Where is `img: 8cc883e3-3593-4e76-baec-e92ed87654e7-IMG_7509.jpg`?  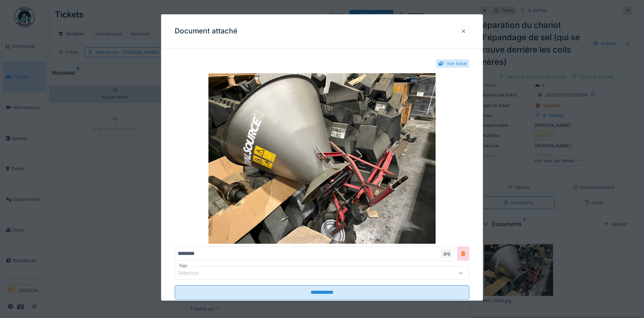 img: 8cc883e3-3593-4e76-baec-e92ed87654e7-IMG_7509.jpg is located at coordinates (322, 158).